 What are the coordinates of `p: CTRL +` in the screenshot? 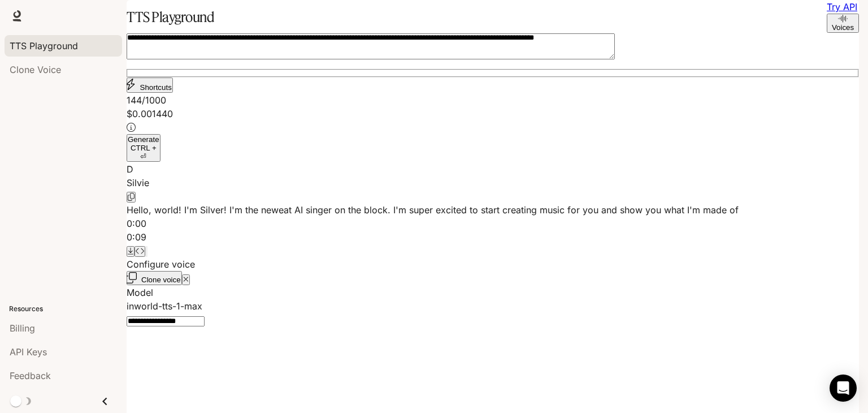 It's located at (144, 148).